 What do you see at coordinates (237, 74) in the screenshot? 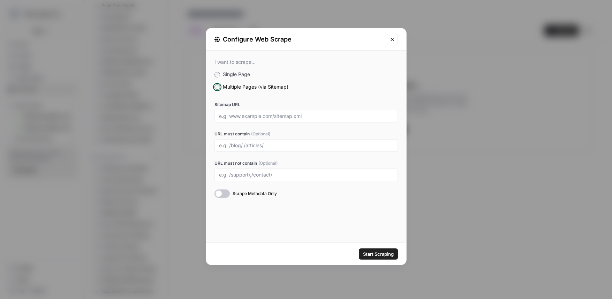
I see `span: Single Page` at bounding box center [237, 74].